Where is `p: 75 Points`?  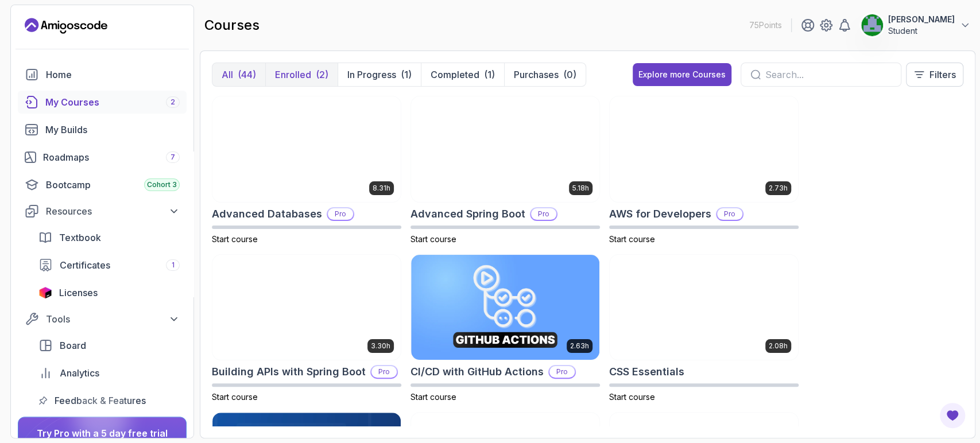 p: 75 Points is located at coordinates (765, 26).